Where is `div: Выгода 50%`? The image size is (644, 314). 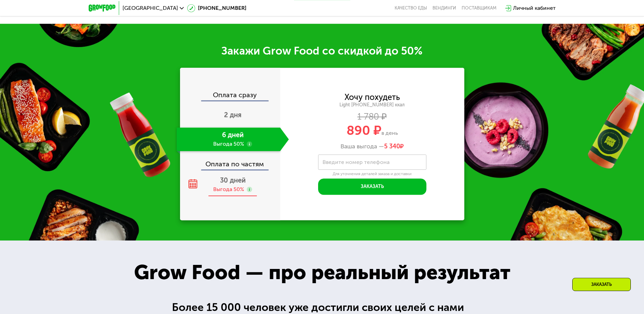 div: Выгода 50% is located at coordinates (229, 189).